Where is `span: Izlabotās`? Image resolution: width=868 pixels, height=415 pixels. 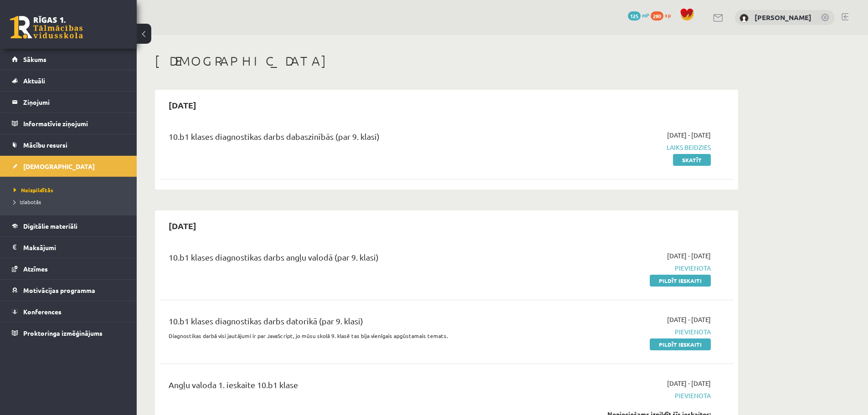
span: Izlabotās is located at coordinates (27, 202).